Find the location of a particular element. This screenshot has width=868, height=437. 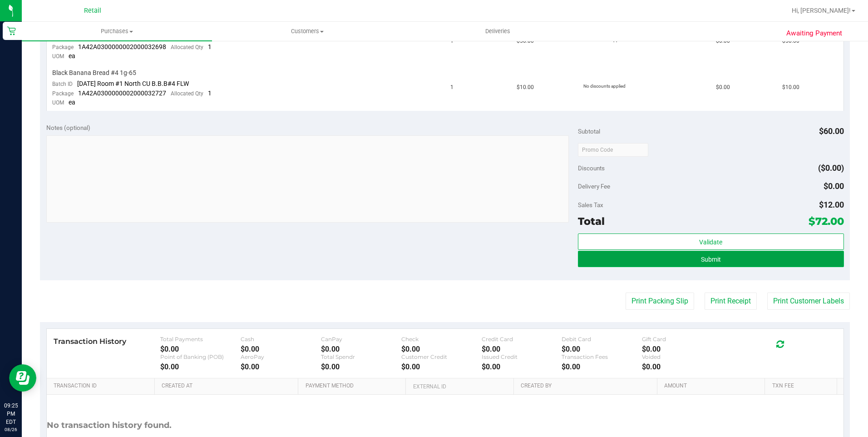

a: Deliveries is located at coordinates (498, 31).